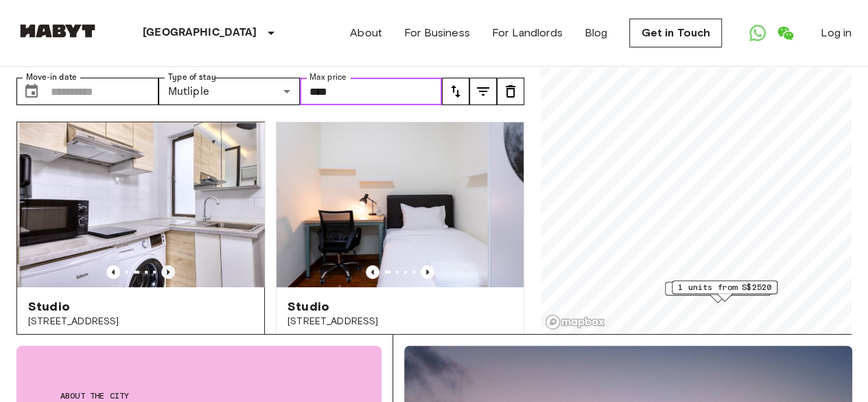 Image resolution: width=868 pixels, height=402 pixels. I want to click on img: Marketing picture of unit SG-01-107-003-001, so click(400, 205).